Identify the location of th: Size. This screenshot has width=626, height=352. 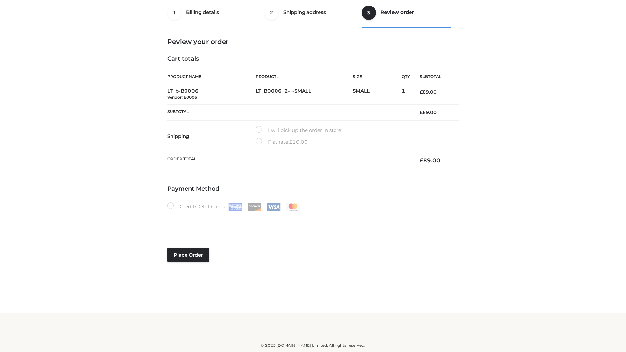
(376, 77).